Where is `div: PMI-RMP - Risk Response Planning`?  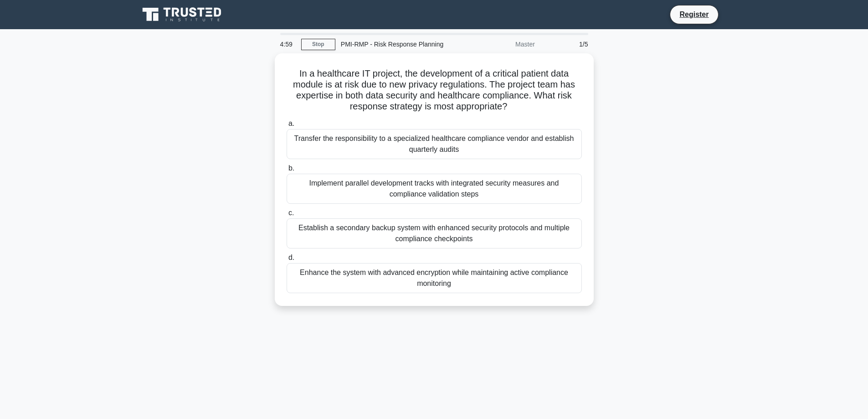 div: PMI-RMP - Risk Response Planning is located at coordinates (398, 44).